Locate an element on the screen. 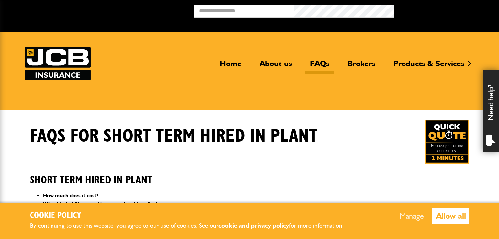 The width and height of the screenshot is (499, 239). a: How much does it cost? is located at coordinates (71, 196).